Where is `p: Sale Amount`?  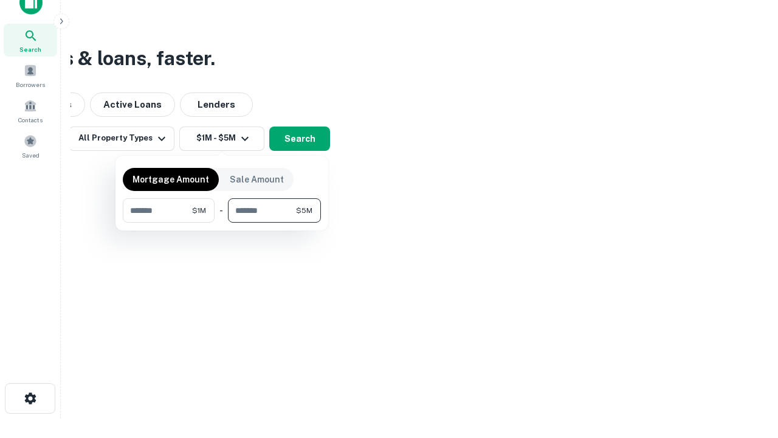 p: Sale Amount is located at coordinates (256, 179).